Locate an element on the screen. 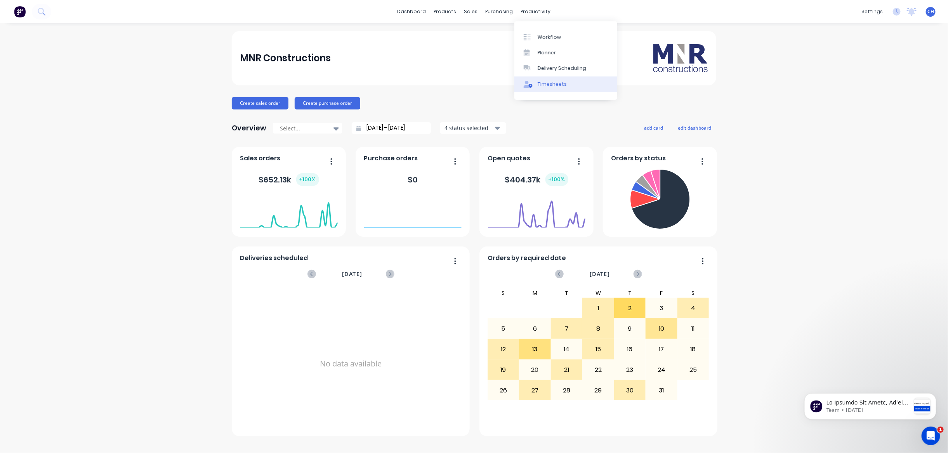 This screenshot has height=453, width=948. div: 4 status selected is located at coordinates (469, 128).